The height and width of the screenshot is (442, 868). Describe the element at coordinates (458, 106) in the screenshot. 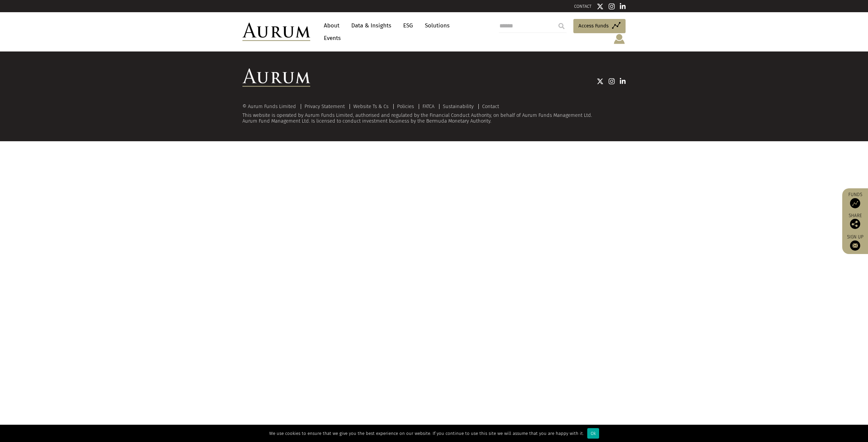

I see `a: Sustainability` at that location.